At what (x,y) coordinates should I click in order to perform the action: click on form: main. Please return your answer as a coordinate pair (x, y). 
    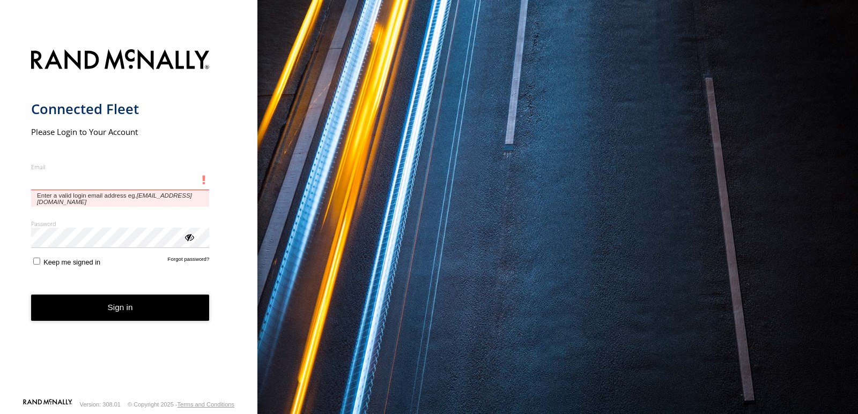
    Looking at the image, I should click on (129, 220).